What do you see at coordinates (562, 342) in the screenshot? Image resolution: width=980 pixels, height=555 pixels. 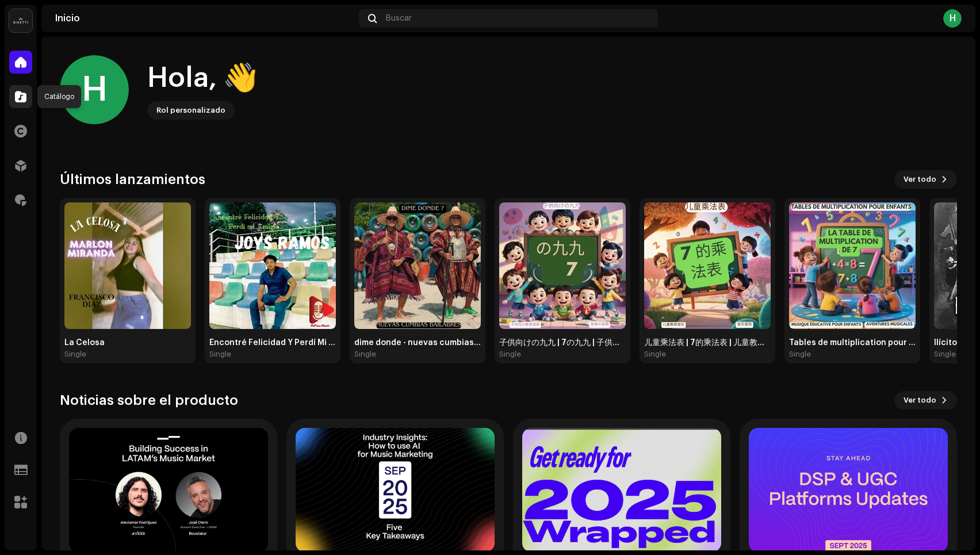 I see `div: 子供向けの九九 | 7の九九 | 子供向け教育音楽` at bounding box center [562, 342].